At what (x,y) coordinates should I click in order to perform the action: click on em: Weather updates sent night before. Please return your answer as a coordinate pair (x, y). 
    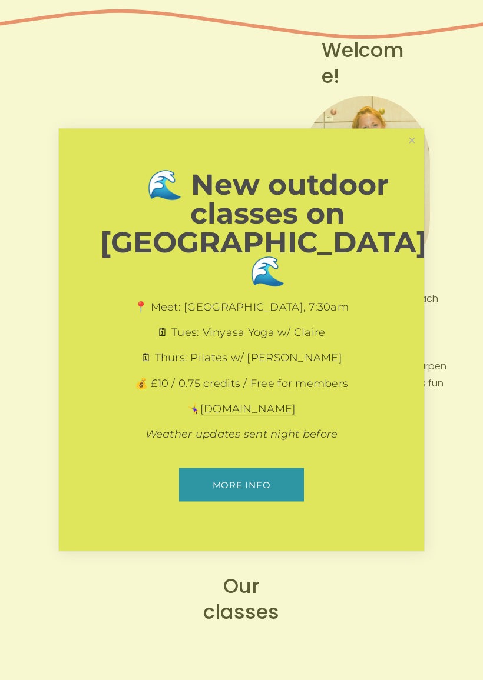
    Looking at the image, I should click on (241, 434).